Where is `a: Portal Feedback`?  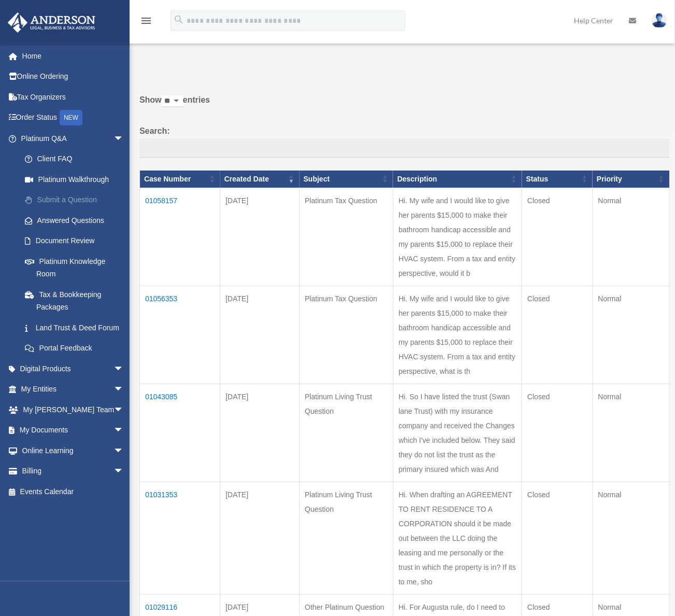 a: Portal Feedback is located at coordinates (77, 349).